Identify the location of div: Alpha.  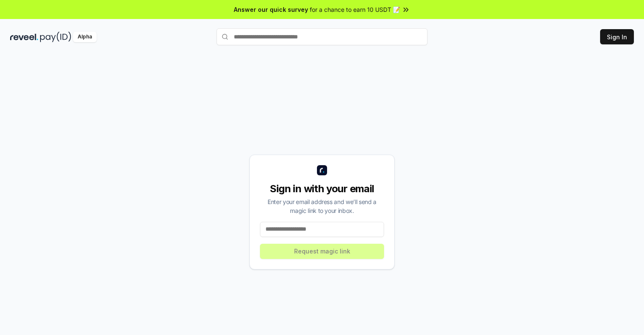
(85, 37).